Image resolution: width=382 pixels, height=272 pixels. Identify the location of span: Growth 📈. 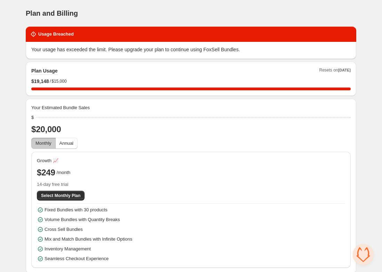
(48, 161).